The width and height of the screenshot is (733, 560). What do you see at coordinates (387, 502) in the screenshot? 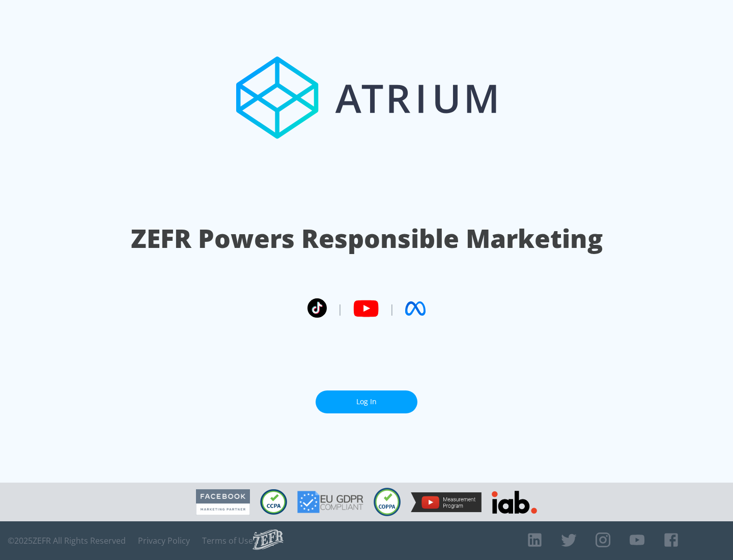
I see `img: COPPA Compliant` at bounding box center [387, 502].